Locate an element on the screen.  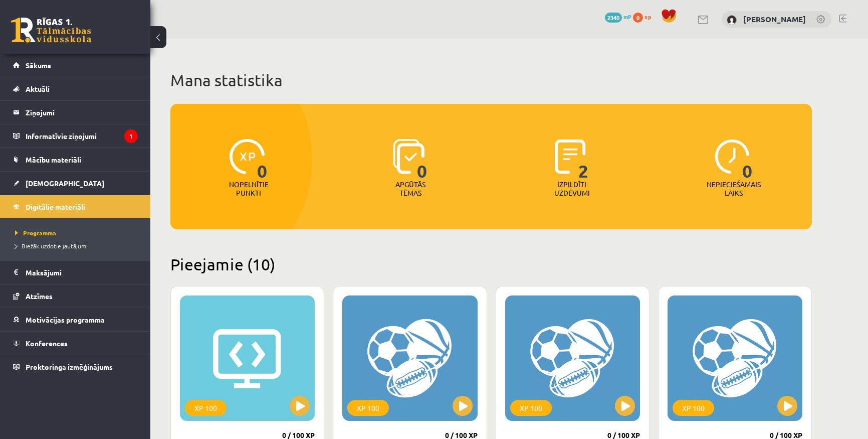
legend: Ziņojumi is located at coordinates (81, 112).